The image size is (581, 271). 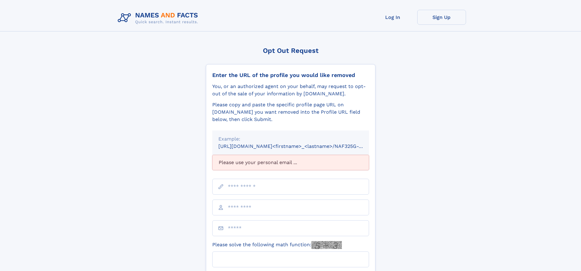 I want to click on a: Sign Up, so click(x=442, y=17).